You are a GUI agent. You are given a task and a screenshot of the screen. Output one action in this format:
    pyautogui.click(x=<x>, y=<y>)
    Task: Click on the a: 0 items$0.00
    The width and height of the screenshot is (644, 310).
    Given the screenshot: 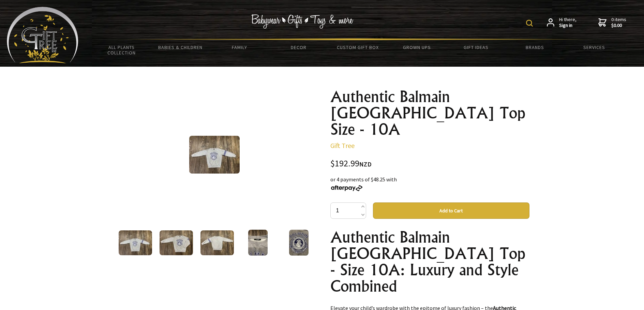 What is the action you would take?
    pyautogui.click(x=613, y=22)
    